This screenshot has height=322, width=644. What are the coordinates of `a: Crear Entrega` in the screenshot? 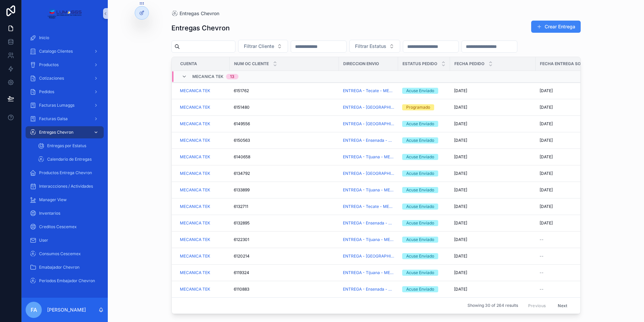 It's located at (556, 27).